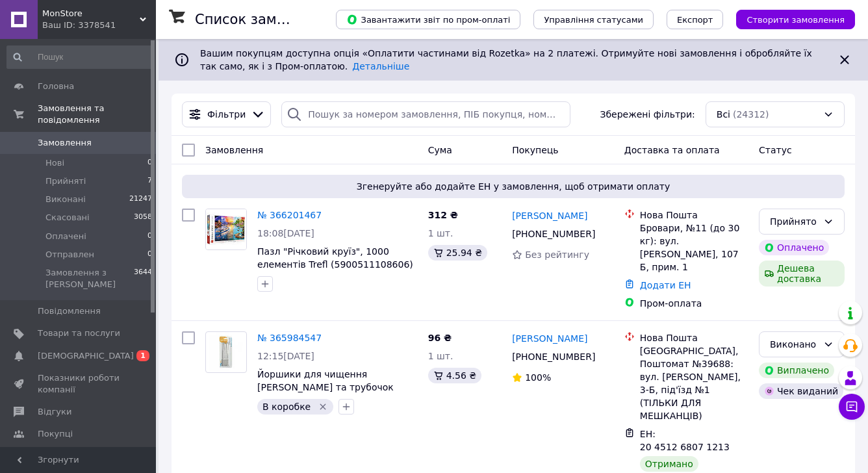  I want to click on span: 3644, so click(143, 279).